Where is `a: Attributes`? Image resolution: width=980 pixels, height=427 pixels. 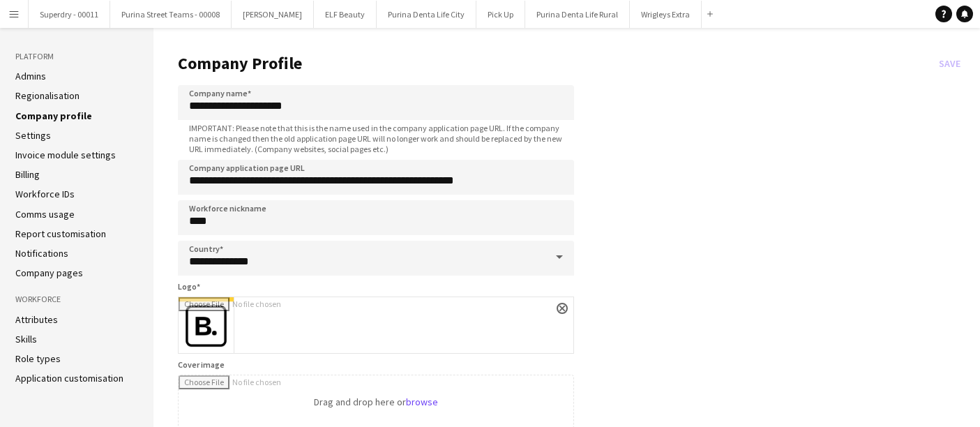 a: Attributes is located at coordinates (37, 320).